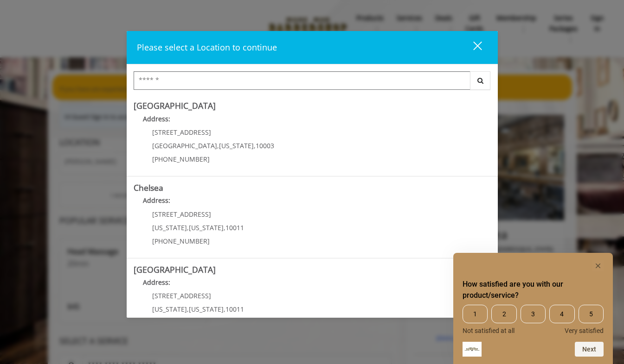 This screenshot has width=624, height=364. Describe the element at coordinates (475, 314) in the screenshot. I see `span: 1` at that location.